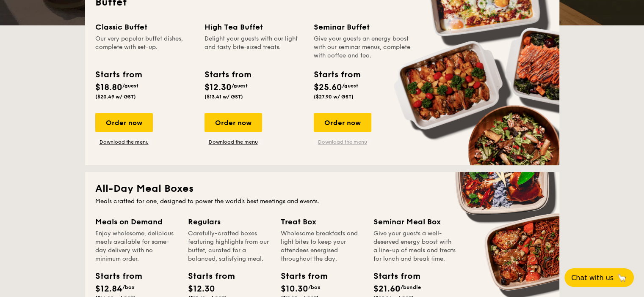 The width and height of the screenshot is (644, 297). I want to click on div: Give your guests an energy boost with our seminar menus, complete with coffee and tea., so click(363, 48).